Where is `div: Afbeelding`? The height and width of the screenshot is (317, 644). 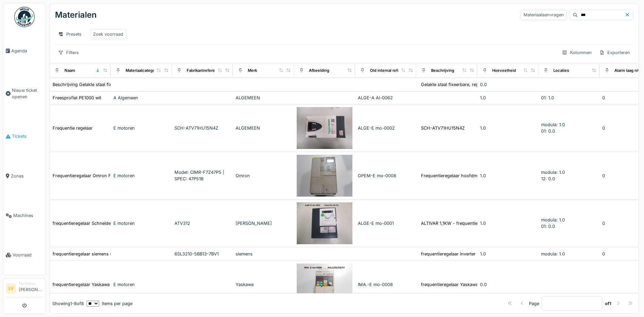 div: Afbeelding is located at coordinates (319, 70).